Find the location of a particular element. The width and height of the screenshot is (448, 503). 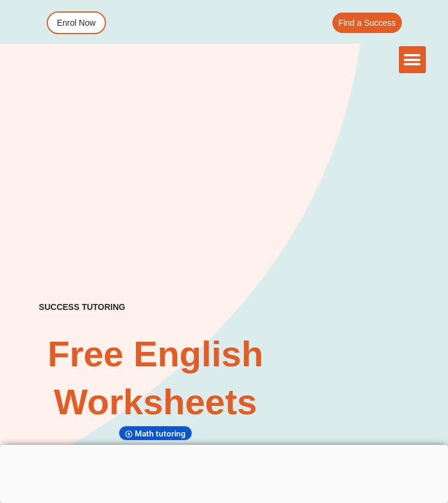

span: Enrol Now is located at coordinates (76, 23).